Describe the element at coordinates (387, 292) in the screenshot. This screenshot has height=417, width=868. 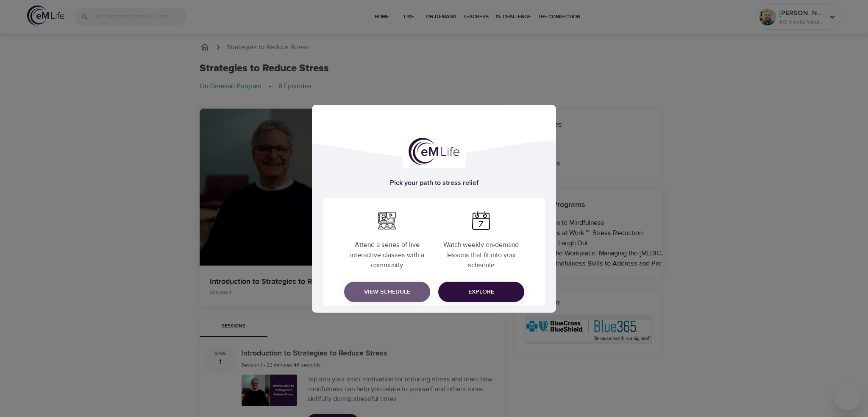
I see `button: View Schedule` at that location.